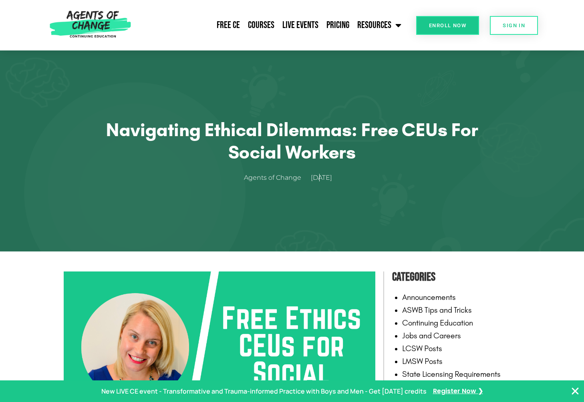  Describe the element at coordinates (272, 178) in the screenshot. I see `span: Agents of Change` at that location.